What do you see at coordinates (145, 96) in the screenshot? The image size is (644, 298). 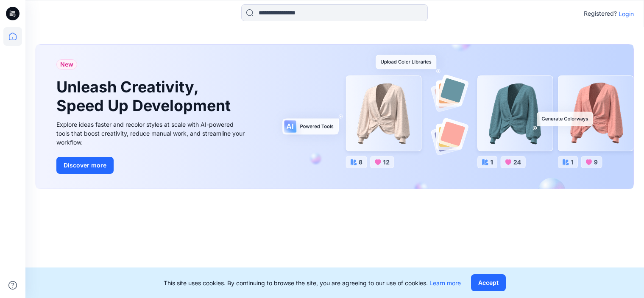 I see `h1: Unleash Creativity, Speed Up Development` at bounding box center [145, 96].